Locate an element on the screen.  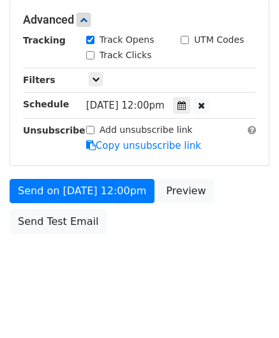
label: Track Opens is located at coordinates (127, 40).